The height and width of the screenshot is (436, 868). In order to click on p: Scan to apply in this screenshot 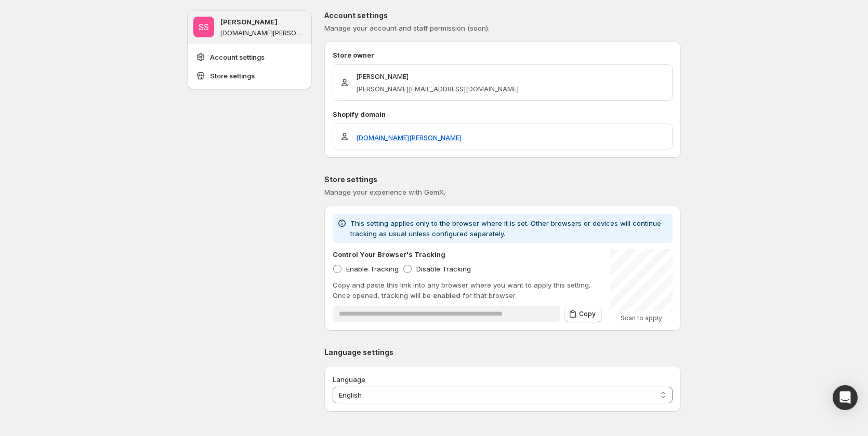, I will do `click(641, 319)`.